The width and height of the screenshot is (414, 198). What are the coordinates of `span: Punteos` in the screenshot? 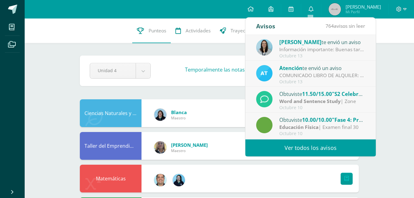 It's located at (157, 31).